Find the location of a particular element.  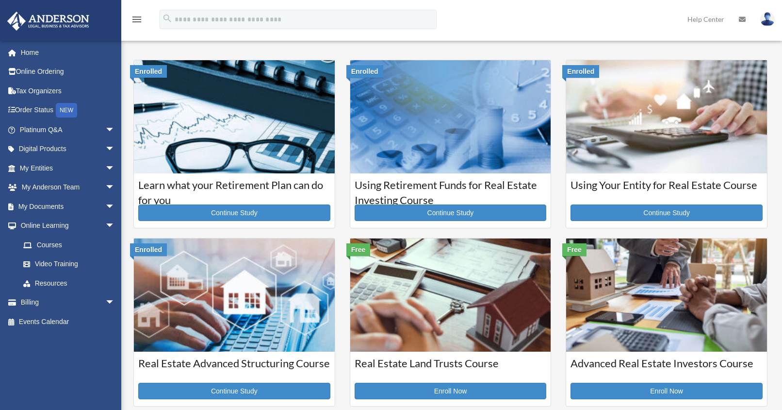

a: Online Ordering is located at coordinates (68, 72).